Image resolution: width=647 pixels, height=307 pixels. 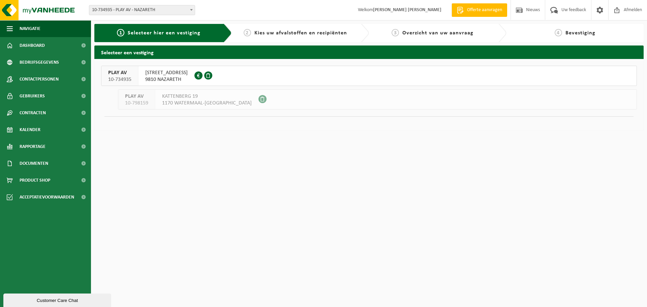 I want to click on span: Gebruikers, so click(x=32, y=96).